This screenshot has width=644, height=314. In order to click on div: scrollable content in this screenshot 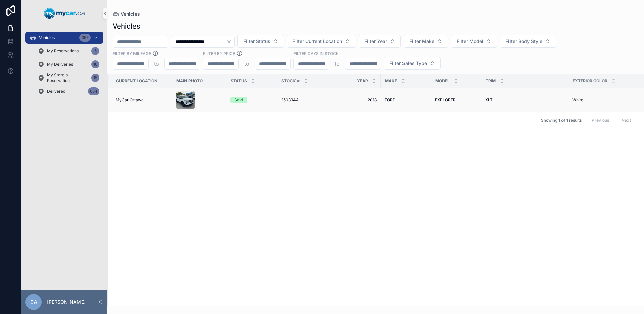, I will do `click(64, 66)`.